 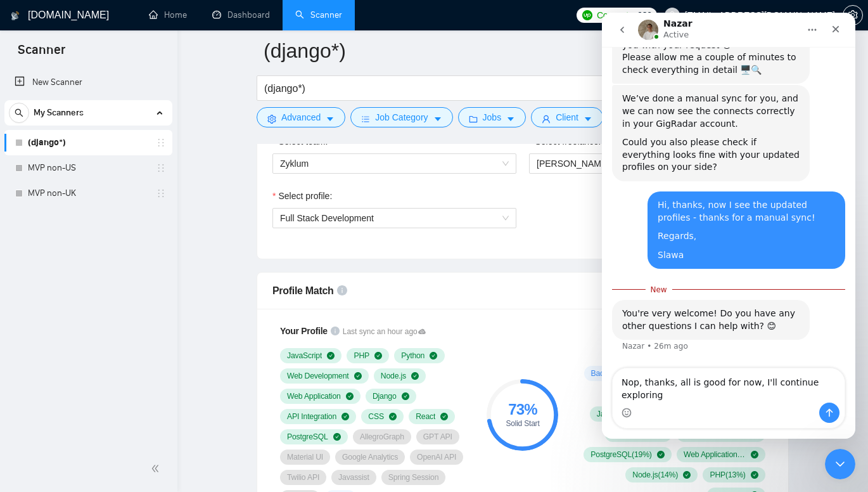 What do you see at coordinates (370, 457) in the screenshot?
I see `span: Google Analytics` at bounding box center [370, 457].